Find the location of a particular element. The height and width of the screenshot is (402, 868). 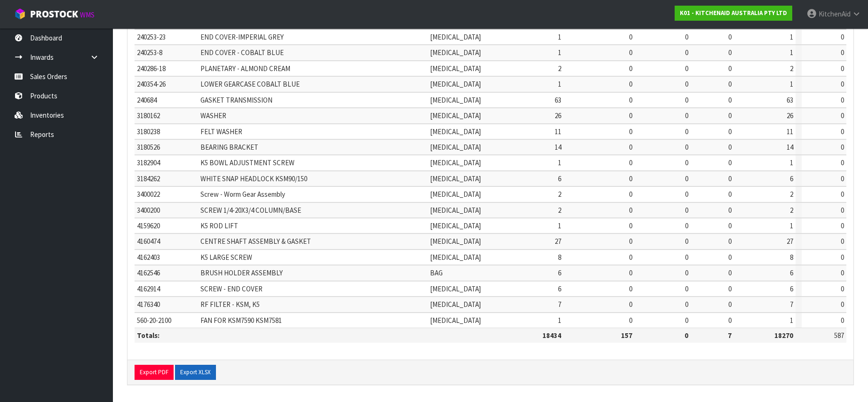

img: cube-alt.png is located at coordinates (20, 14).